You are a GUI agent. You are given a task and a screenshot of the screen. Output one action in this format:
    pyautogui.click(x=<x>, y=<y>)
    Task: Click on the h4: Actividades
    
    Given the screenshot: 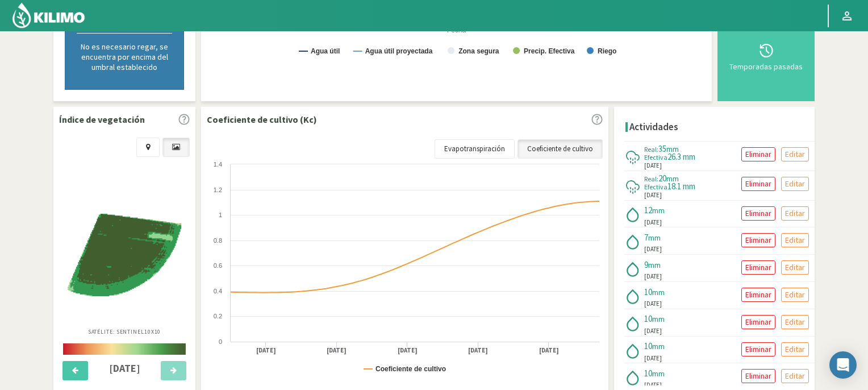 What is the action you would take?
    pyautogui.click(x=653, y=126)
    